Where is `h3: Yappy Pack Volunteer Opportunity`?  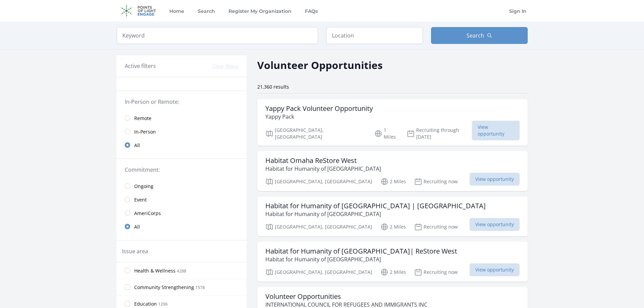 h3: Yappy Pack Volunteer Opportunity is located at coordinates (320, 108).